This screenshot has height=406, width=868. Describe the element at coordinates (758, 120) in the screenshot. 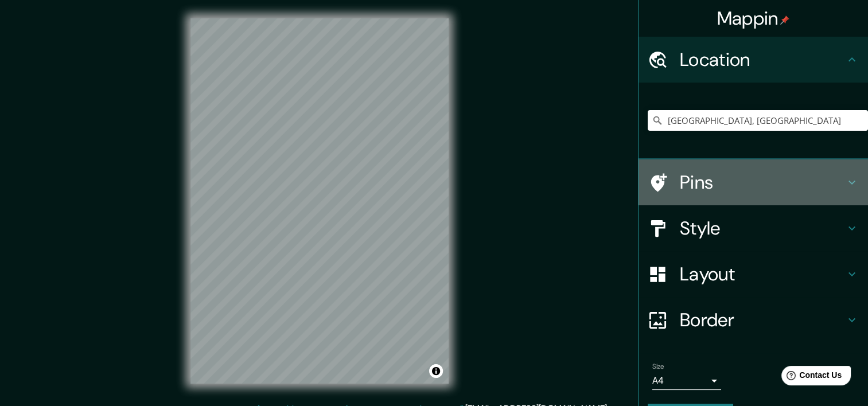

I see `input: Pick your city or area` at that location.